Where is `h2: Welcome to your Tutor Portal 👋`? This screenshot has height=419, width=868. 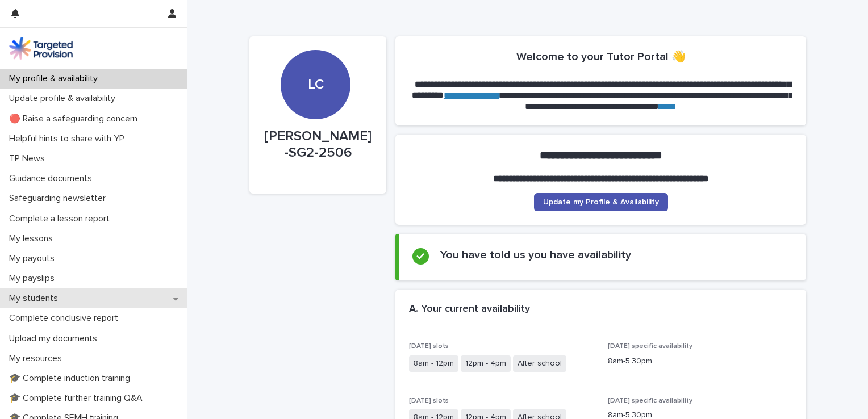 h2: Welcome to your Tutor Portal 👋 is located at coordinates (601, 57).